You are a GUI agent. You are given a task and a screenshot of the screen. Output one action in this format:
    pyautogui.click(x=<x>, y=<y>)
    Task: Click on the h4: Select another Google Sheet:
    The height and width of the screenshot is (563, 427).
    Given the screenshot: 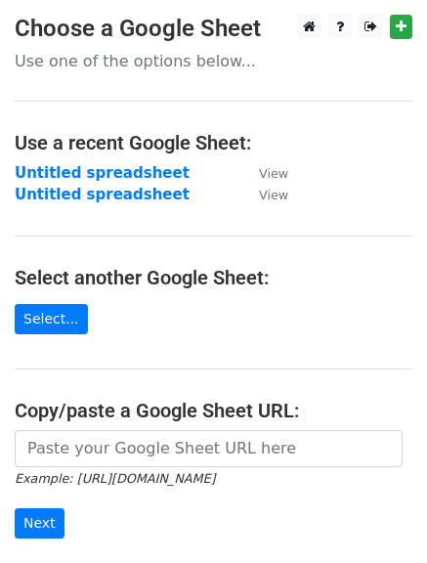 What is the action you would take?
    pyautogui.click(x=213, y=278)
    